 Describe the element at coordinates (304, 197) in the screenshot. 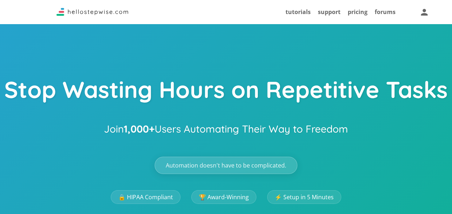

I see `a: ⚡ Setup in 5 Minutes` at that location.